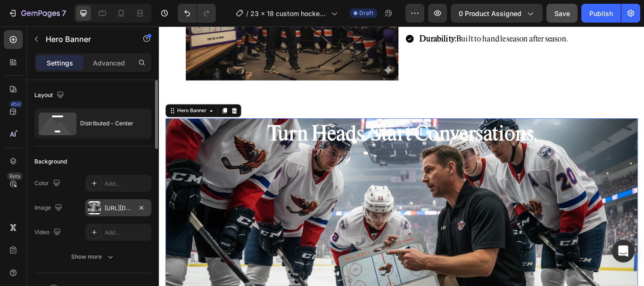 The height and width of the screenshot is (286, 644). What do you see at coordinates (109, 124) in the screenshot?
I see `div: Distributed - Center` at bounding box center [109, 124].